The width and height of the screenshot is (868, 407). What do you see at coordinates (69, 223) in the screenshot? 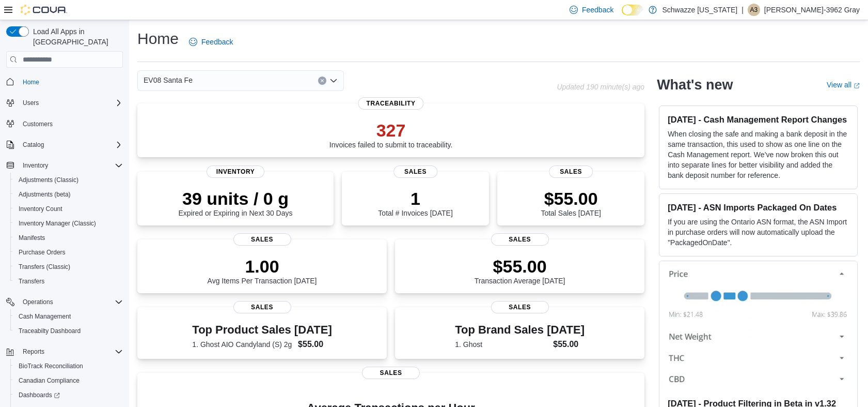
I see `button: Inventory Manager (Classic)` at bounding box center [69, 223].